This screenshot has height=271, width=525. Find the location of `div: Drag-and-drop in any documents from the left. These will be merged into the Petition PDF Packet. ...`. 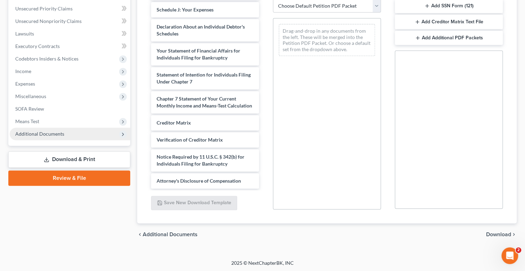

div: Drag-and-drop in any documents from the left. These will be merged into the Petition PDF Packet. ... is located at coordinates (327, 40).